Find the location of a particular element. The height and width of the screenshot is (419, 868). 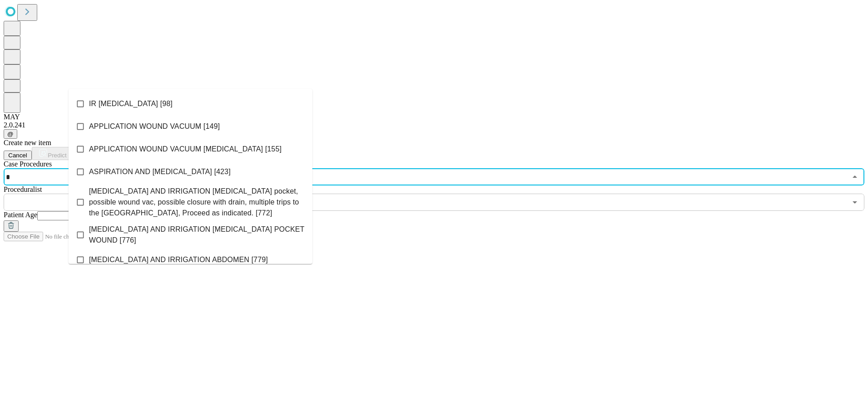

span: Patient Age is located at coordinates (20, 214).